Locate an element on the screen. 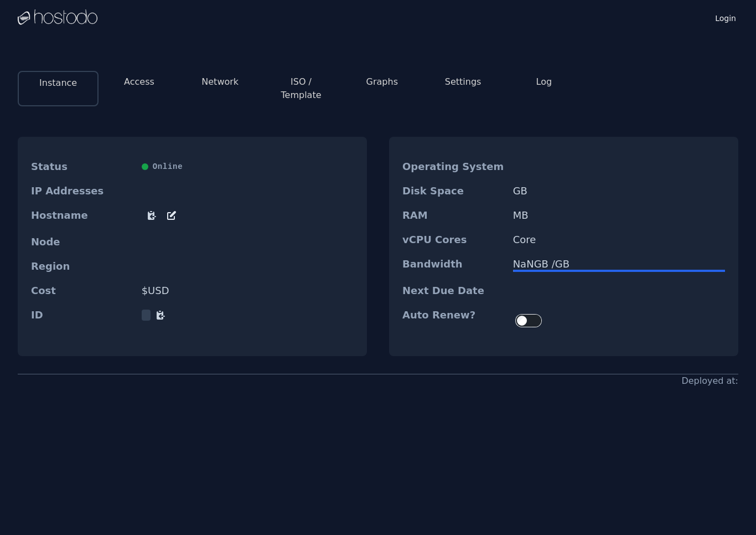 Image resolution: width=756 pixels, height=535 pixels. dd: GB is located at coordinates (619, 191).